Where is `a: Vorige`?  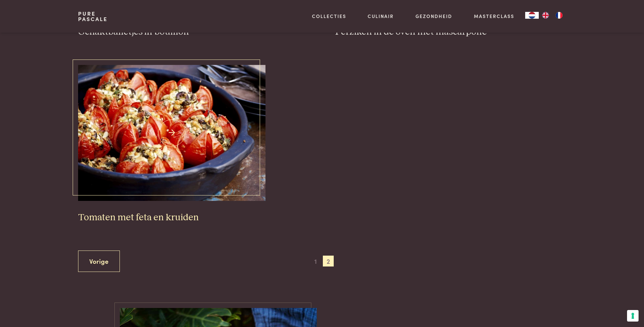
a: Vorige is located at coordinates (99, 261).